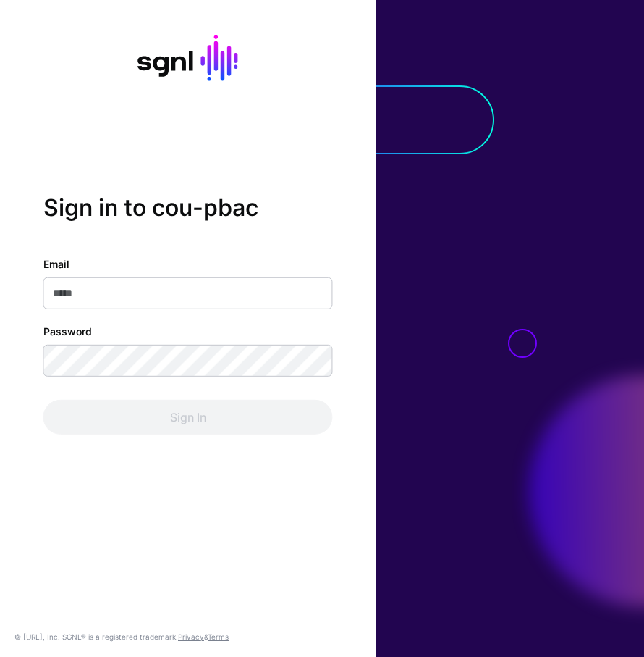 This screenshot has width=644, height=657. What do you see at coordinates (191, 636) in the screenshot?
I see `a: Privacy` at bounding box center [191, 636].